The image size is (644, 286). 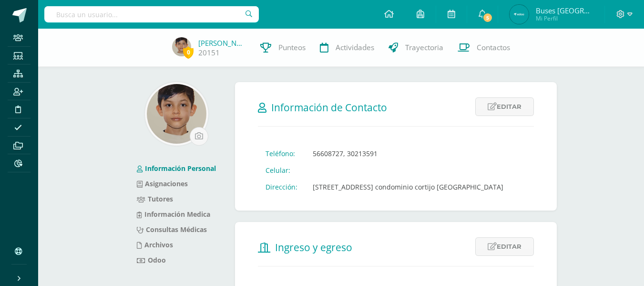 I want to click on a: Contactos, so click(x=484, y=48).